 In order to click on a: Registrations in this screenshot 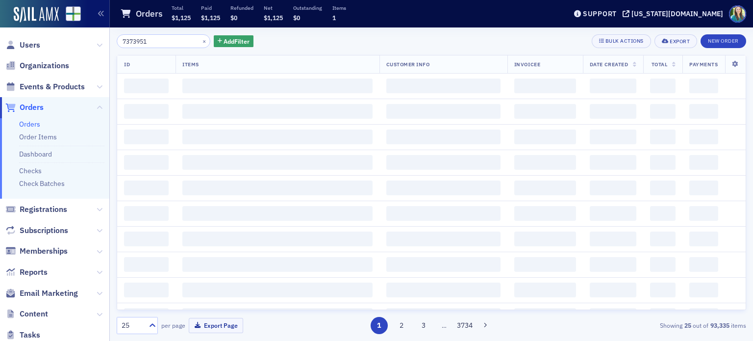, I will do `click(36, 209)`.